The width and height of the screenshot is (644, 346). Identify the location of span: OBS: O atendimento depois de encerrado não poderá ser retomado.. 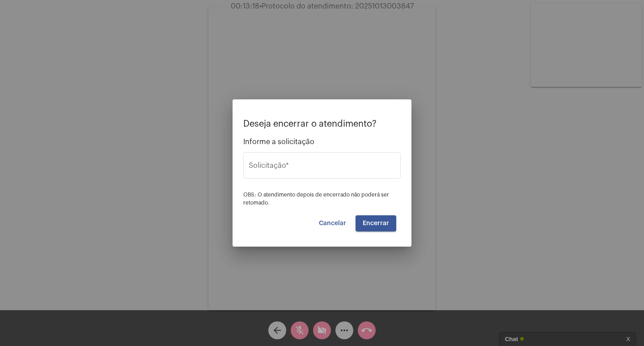
(316, 199).